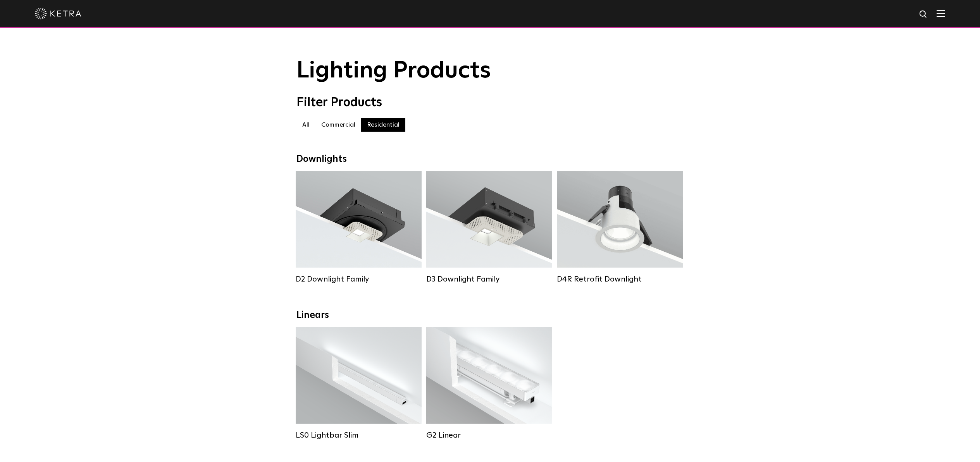 The height and width of the screenshot is (462, 980). Describe the element at coordinates (620, 228) in the screenshot. I see `a: D4R Retrofit Downlight Lumen Output:800Colors:White / BlackBeam Angles:15° / 25° / 40° / 60°Watta...` at that location.